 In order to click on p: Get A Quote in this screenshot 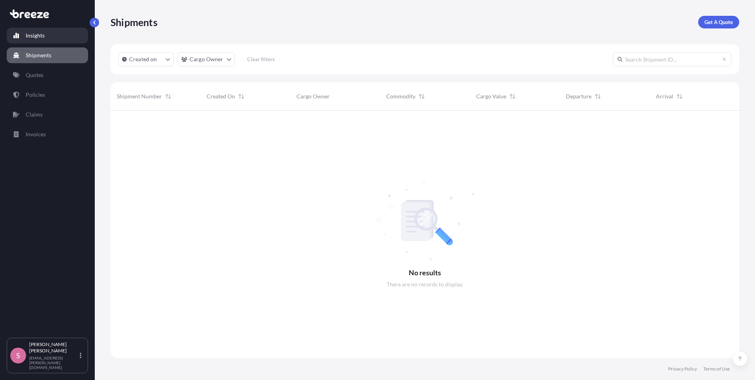, I will do `click(719, 22)`.